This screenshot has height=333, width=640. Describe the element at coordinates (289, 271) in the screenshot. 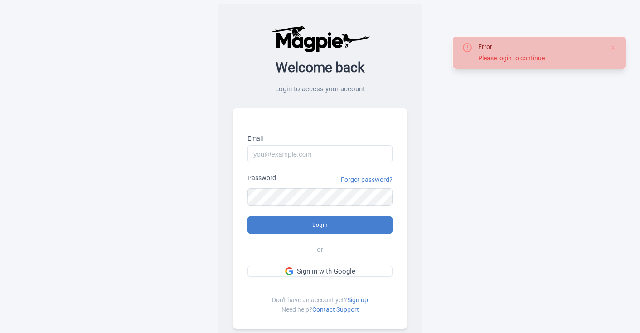

I see `img: google.svg` at that location.